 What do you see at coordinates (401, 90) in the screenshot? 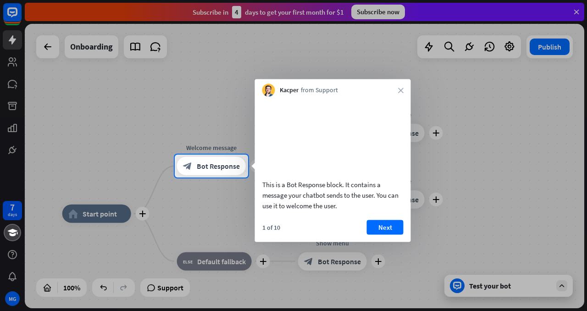
I see `i: close` at bounding box center [401, 90].